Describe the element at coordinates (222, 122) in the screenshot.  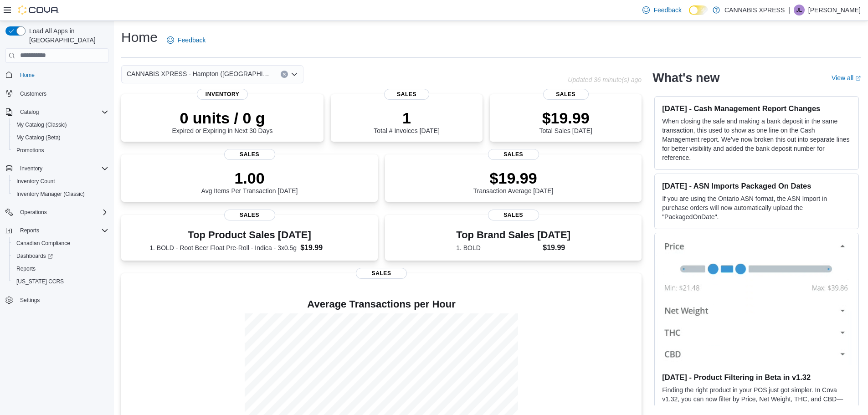
I see `div: Expired or Expiring in Next 30 Days` at that location.